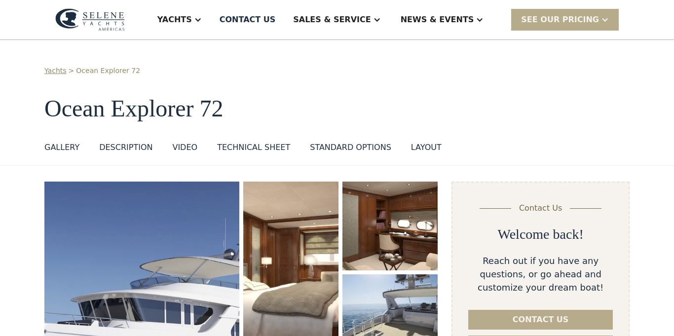  Describe the element at coordinates (426, 149) in the screenshot. I see `a: layout` at that location.